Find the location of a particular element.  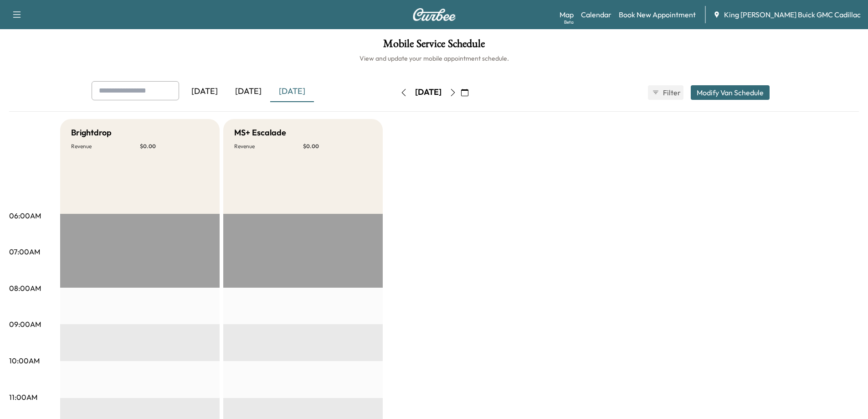

h5: Brightdrop is located at coordinates (91, 133).